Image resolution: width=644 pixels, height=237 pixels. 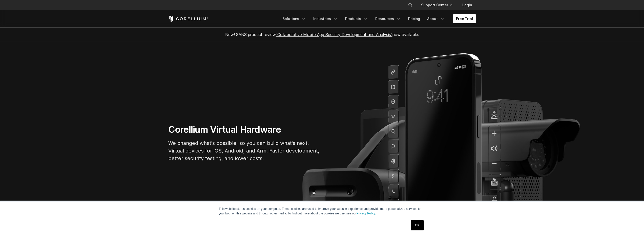 What do you see at coordinates (436, 19) in the screenshot?
I see `a: About` at bounding box center [436, 19].